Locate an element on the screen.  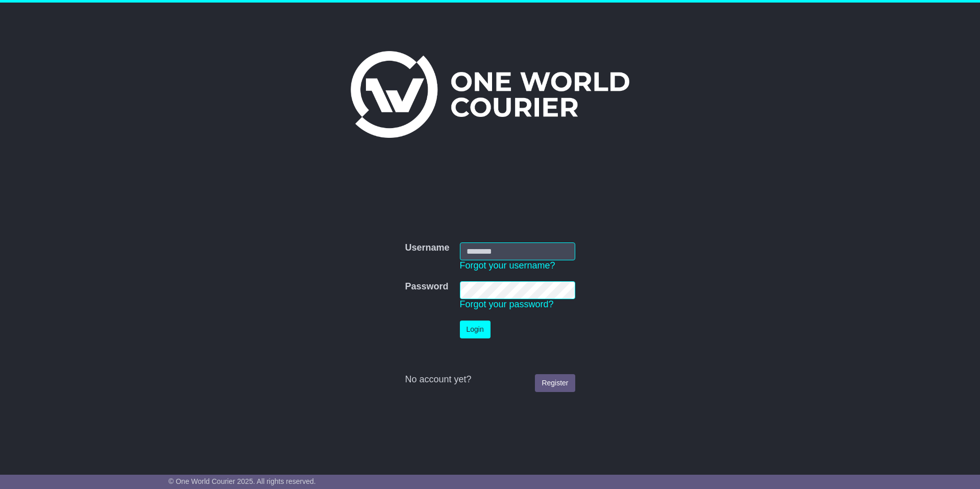
label: Password is located at coordinates (426, 287).